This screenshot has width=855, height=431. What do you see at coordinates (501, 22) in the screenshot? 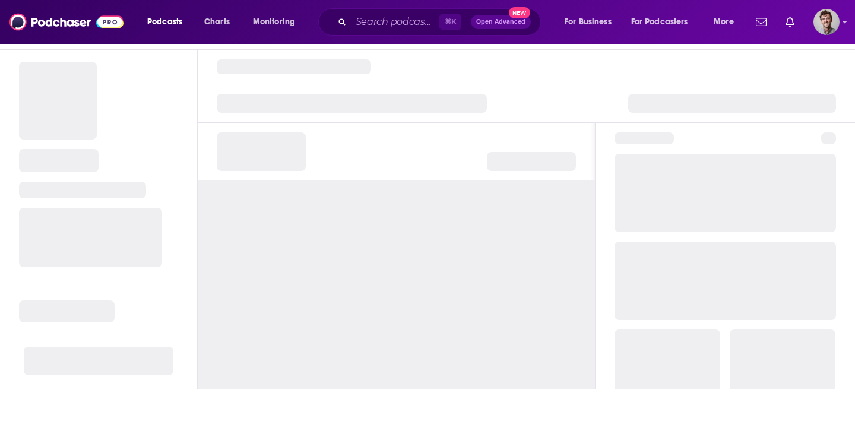
I see `button: Open AdvancedNew` at bounding box center [501, 22].